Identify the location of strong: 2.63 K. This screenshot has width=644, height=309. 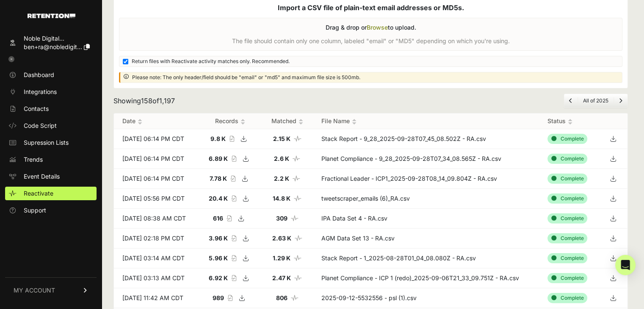
(282, 238).